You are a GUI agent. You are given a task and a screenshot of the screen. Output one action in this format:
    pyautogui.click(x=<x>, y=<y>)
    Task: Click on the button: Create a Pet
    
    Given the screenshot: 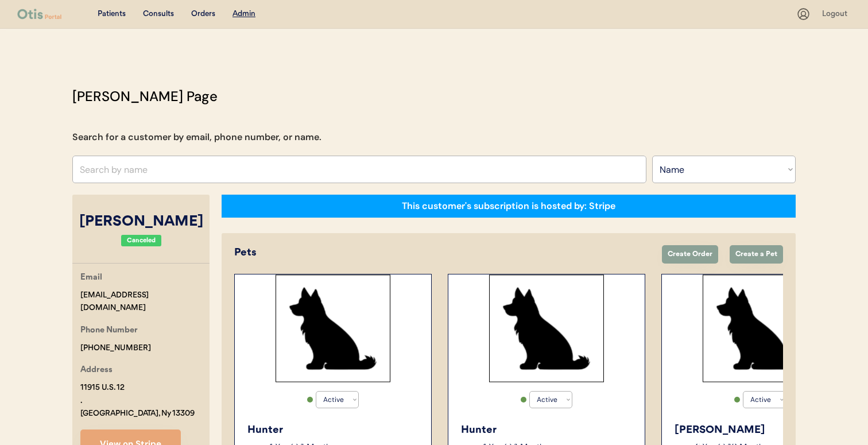 What is the action you would take?
    pyautogui.click(x=756, y=254)
    